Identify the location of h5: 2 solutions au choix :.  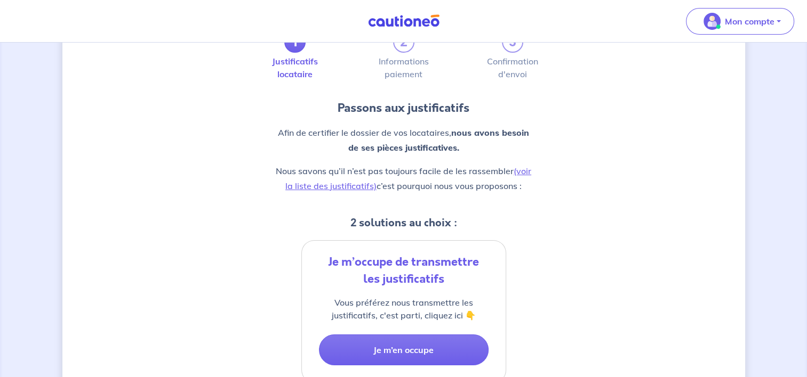
(404, 223).